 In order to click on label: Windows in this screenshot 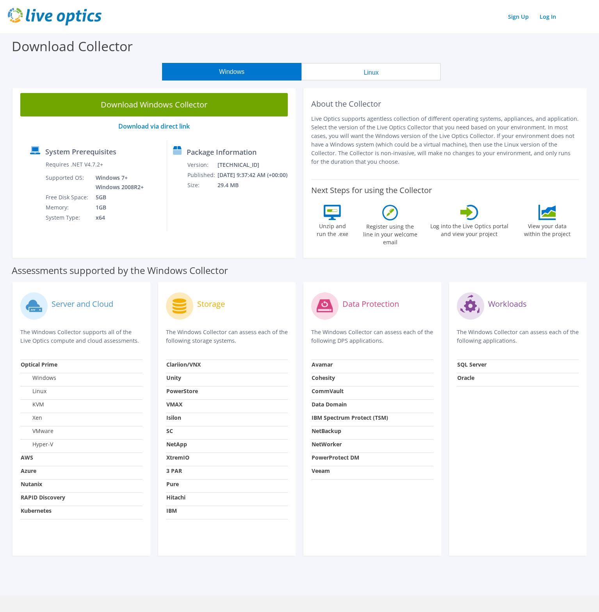, I will do `click(38, 378)`.